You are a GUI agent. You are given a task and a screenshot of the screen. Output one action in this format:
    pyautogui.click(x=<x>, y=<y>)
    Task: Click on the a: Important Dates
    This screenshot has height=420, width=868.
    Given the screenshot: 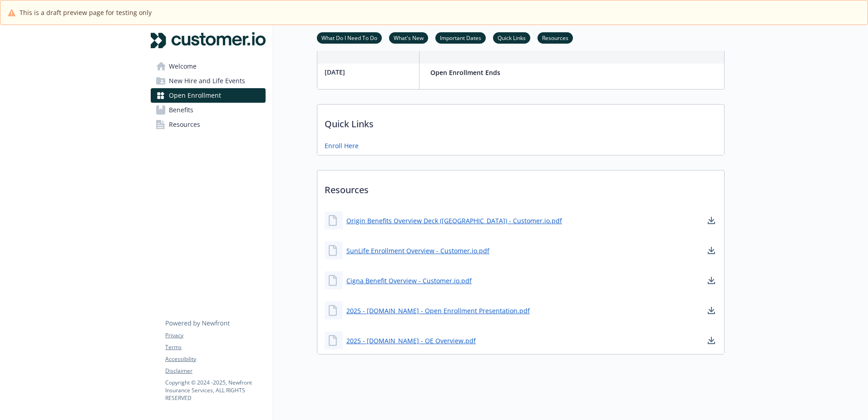 What is the action you would take?
    pyautogui.click(x=460, y=37)
    